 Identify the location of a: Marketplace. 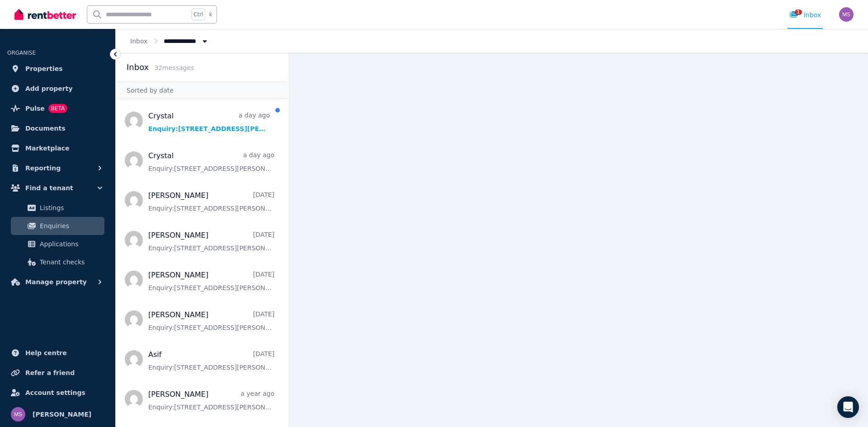
(57, 148).